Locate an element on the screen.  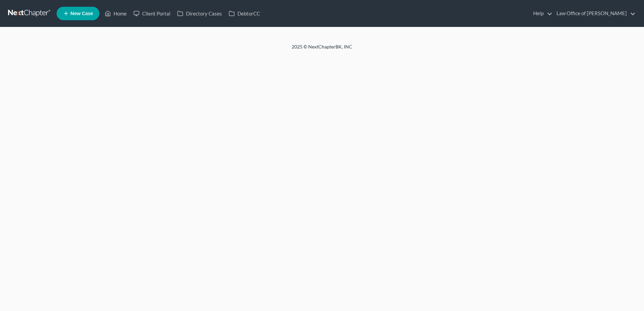
a: DebtorCC is located at coordinates (244, 13).